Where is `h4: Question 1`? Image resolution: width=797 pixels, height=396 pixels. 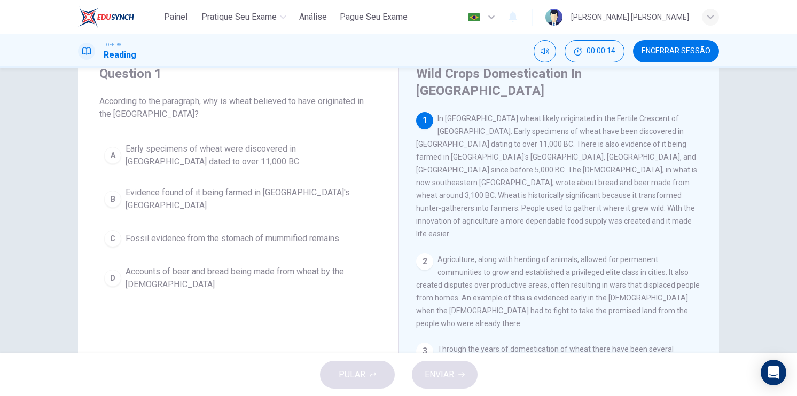 h4: Question 1 is located at coordinates (238, 74).